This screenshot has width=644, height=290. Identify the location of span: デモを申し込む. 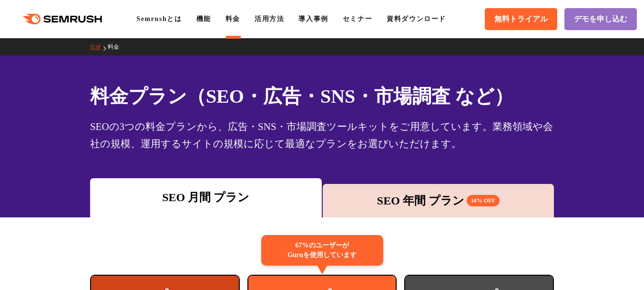
(601, 19).